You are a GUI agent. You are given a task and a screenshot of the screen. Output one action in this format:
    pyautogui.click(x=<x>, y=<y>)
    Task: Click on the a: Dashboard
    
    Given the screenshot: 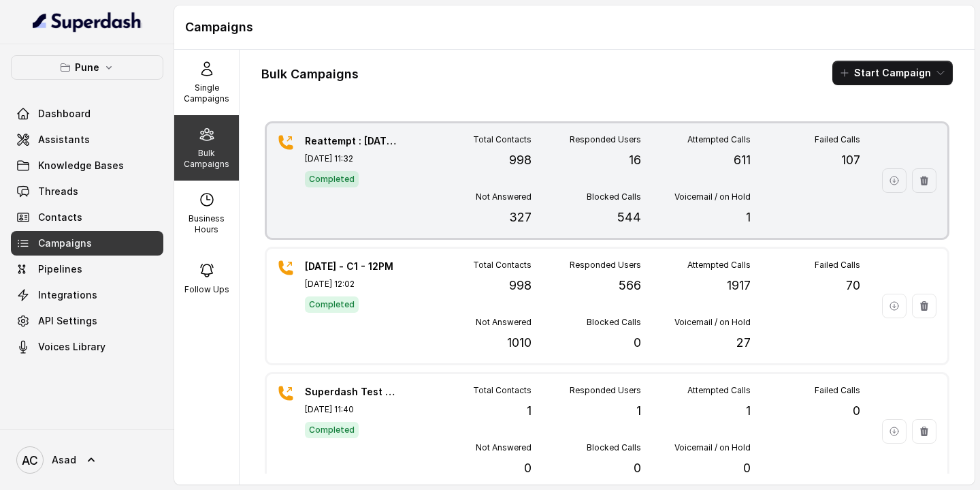 What is the action you would take?
    pyautogui.click(x=87, y=114)
    